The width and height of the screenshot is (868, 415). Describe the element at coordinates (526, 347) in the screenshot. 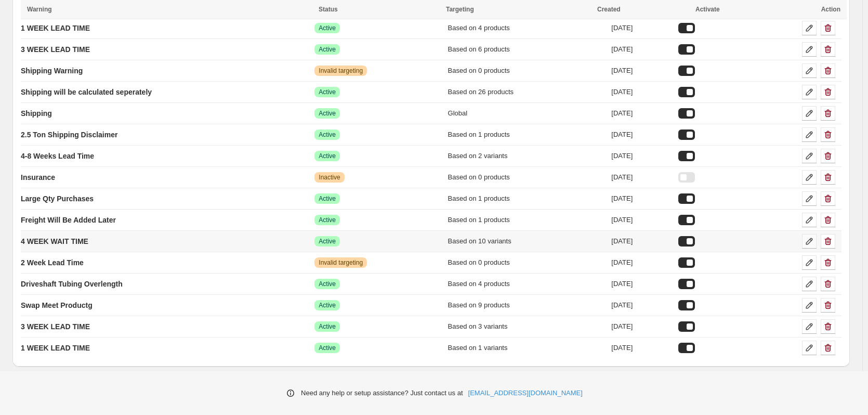

I see `div: Based on 1 variants` at that location.